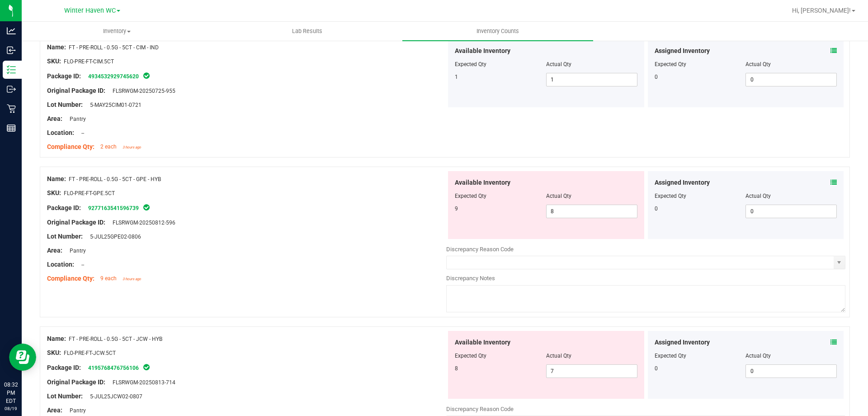  I want to click on input: 7, so click(591, 371).